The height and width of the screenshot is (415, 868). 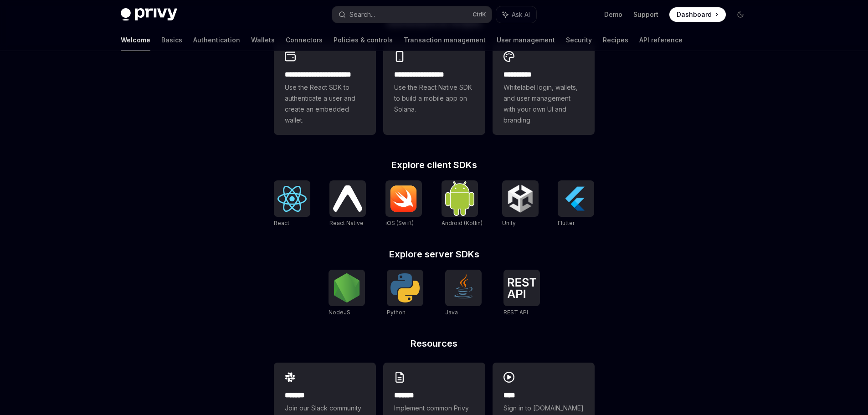 I want to click on span: React, so click(x=281, y=223).